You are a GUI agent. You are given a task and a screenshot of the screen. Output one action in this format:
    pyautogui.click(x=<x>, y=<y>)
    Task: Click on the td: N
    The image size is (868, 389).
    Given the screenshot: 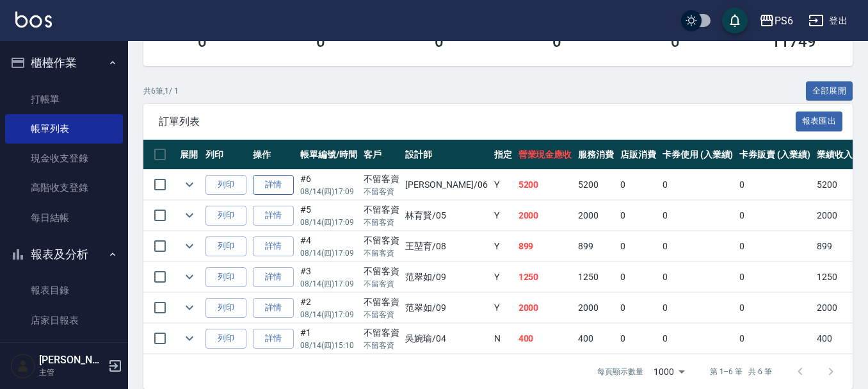 What is the action you would take?
    pyautogui.click(x=503, y=339)
    